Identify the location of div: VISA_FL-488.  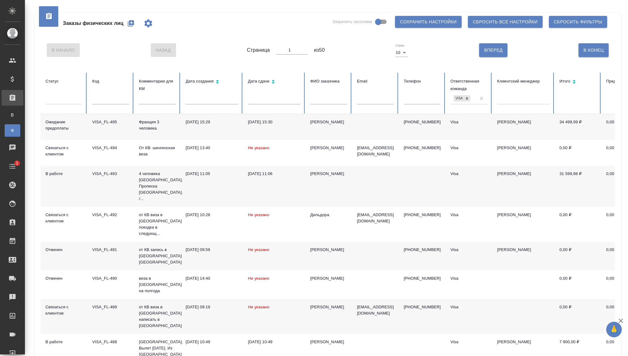
(111, 342).